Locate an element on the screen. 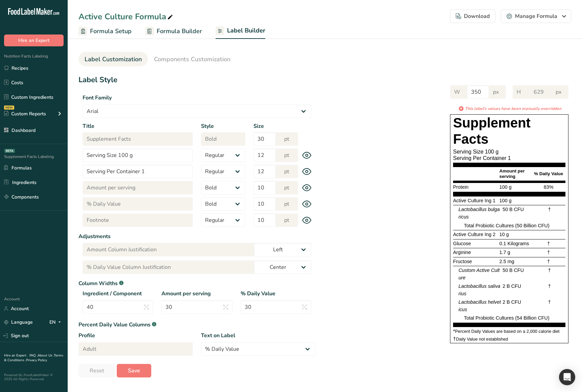 This screenshot has width=582, height=392. a: FAQ . is located at coordinates (33, 356).